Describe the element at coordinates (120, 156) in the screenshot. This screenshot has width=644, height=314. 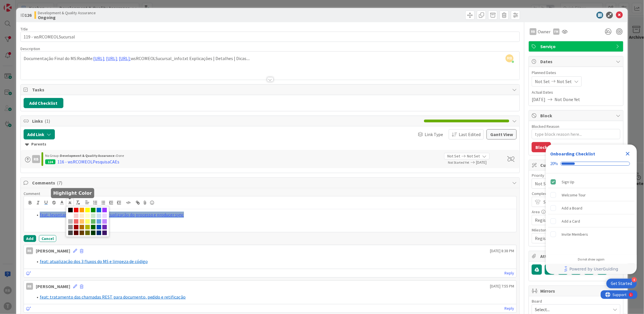
I see `span: Done` at that location.